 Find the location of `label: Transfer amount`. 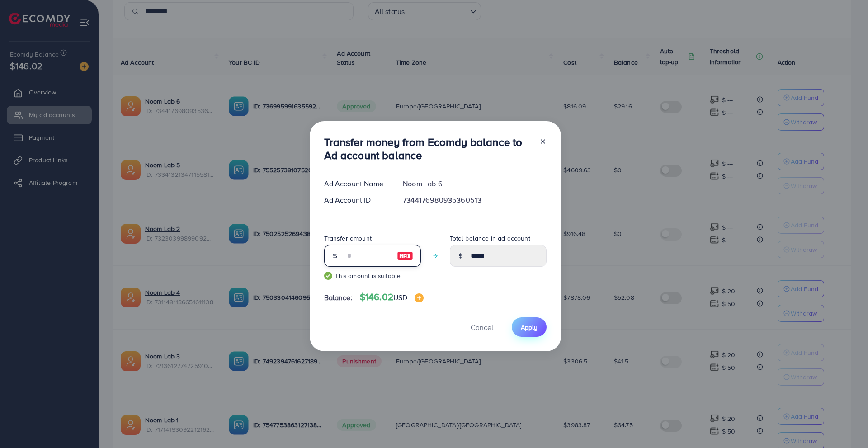

label: Transfer amount is located at coordinates (348, 238).